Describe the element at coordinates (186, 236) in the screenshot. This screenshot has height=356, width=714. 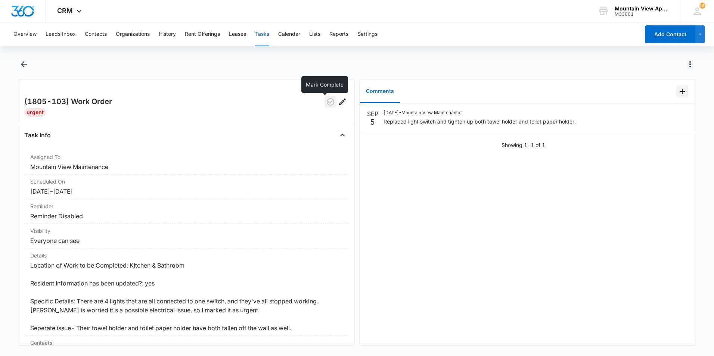
I see `div: VisibilityEveryone can see` at that location.